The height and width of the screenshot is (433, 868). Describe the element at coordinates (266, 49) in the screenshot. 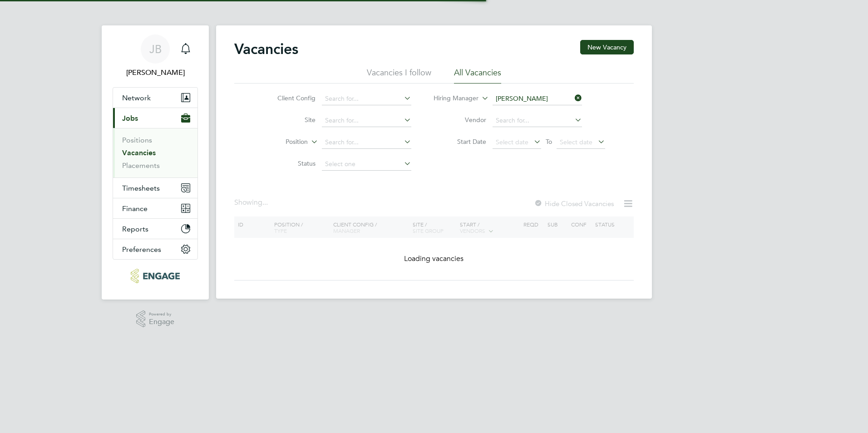

I see `h2: Vacancies` at that location.